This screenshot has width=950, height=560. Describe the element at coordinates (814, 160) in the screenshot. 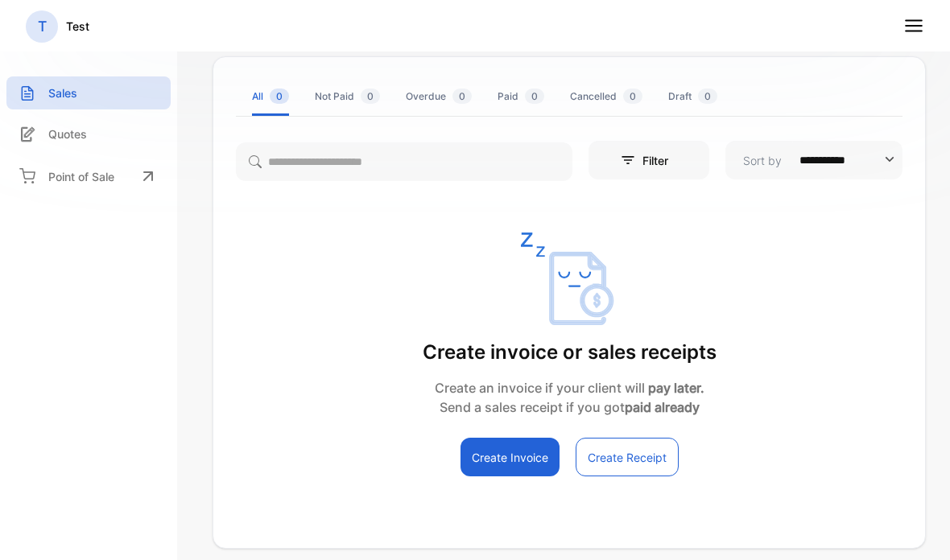

I see `button: Sort by` at that location.